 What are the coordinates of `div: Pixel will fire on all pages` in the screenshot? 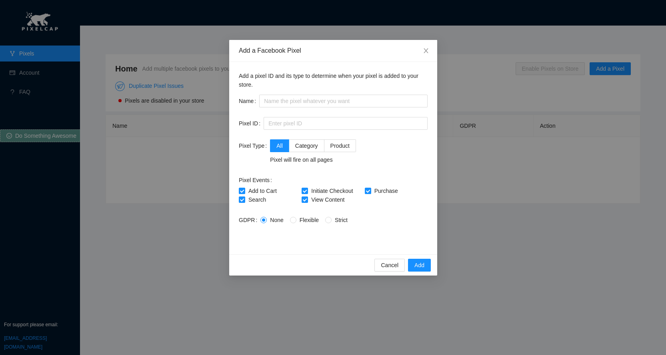 It's located at (313, 160).